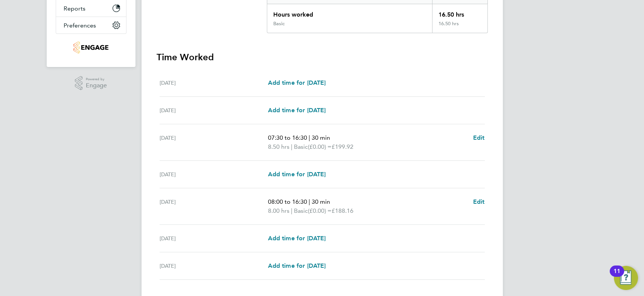 The width and height of the screenshot is (644, 296). What do you see at coordinates (278, 146) in the screenshot?
I see `span: 8.50 hrs` at bounding box center [278, 146].